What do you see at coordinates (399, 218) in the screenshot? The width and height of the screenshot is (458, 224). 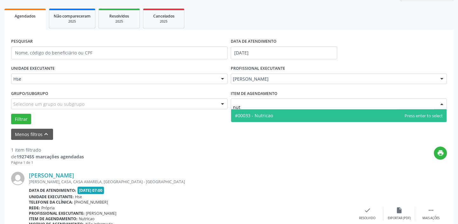 I see `div: Exportar (PDF)` at bounding box center [399, 218].